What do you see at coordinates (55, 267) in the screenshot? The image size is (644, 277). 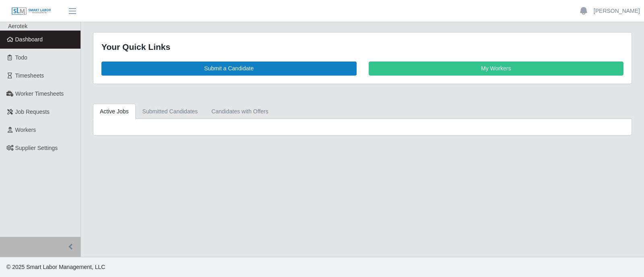 I see `span: © 2025 Smart Labor Management, LLC` at bounding box center [55, 267].